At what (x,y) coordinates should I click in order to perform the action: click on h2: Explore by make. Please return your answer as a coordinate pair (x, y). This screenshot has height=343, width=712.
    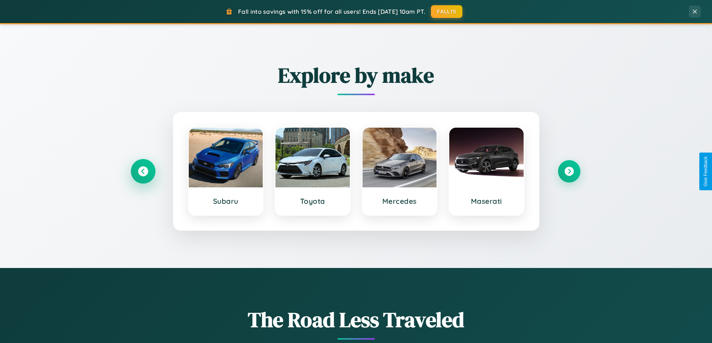
    Looking at the image, I should click on (356, 75).